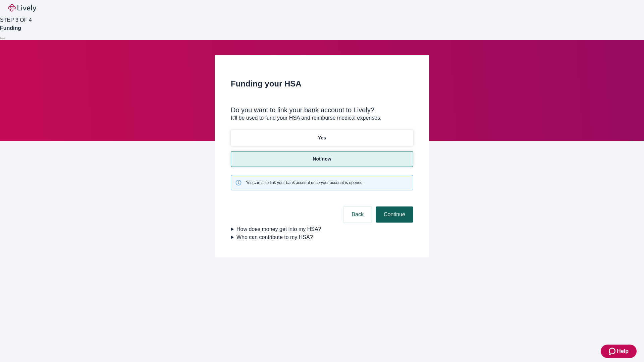 The width and height of the screenshot is (644, 362). Describe the element at coordinates (612, 351) in the screenshot. I see `svg: Zendesk support icon` at that location.